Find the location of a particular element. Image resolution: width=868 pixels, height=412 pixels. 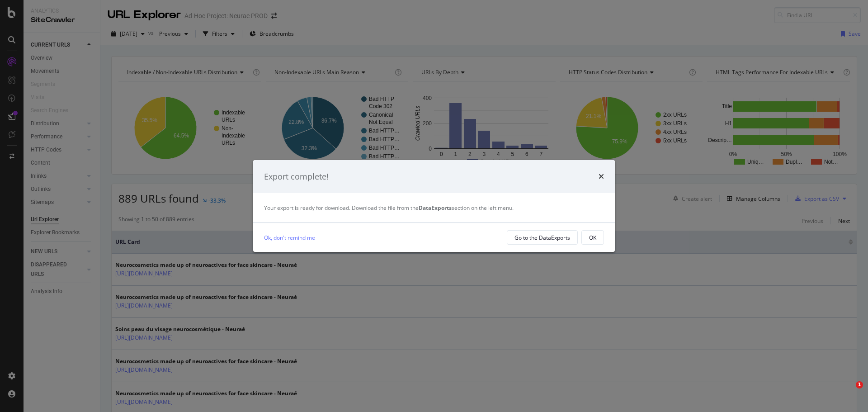

strong: DataExports is located at coordinates (435, 208).